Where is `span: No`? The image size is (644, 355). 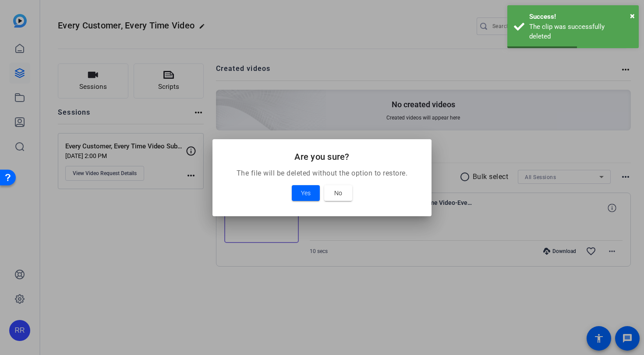
span: No is located at coordinates (338, 193).